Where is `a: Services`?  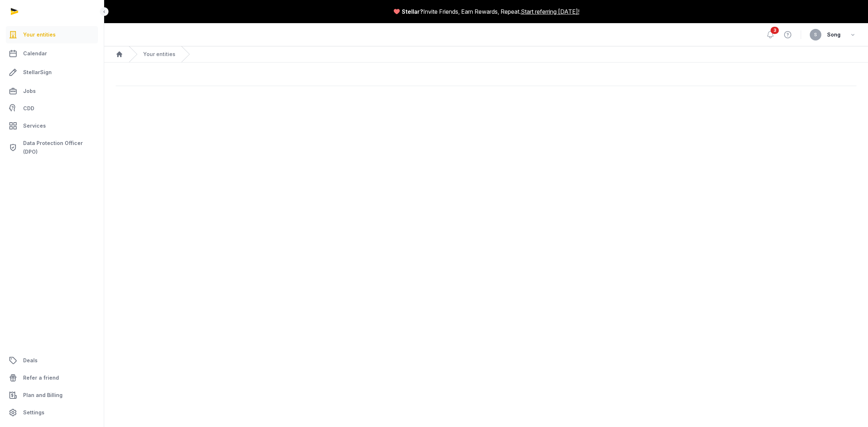
a: Services is located at coordinates (52, 126).